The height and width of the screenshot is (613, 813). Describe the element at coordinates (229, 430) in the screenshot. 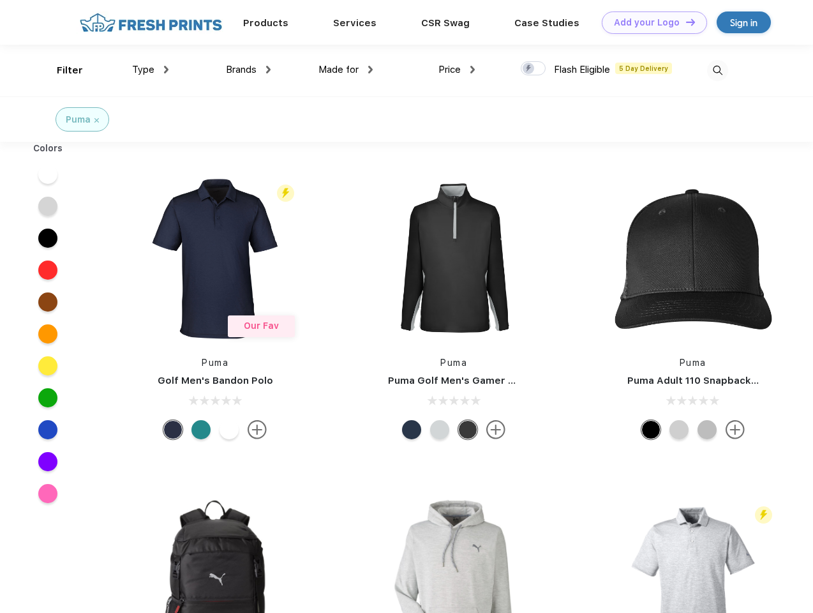

I see `div: Bright White` at that location.